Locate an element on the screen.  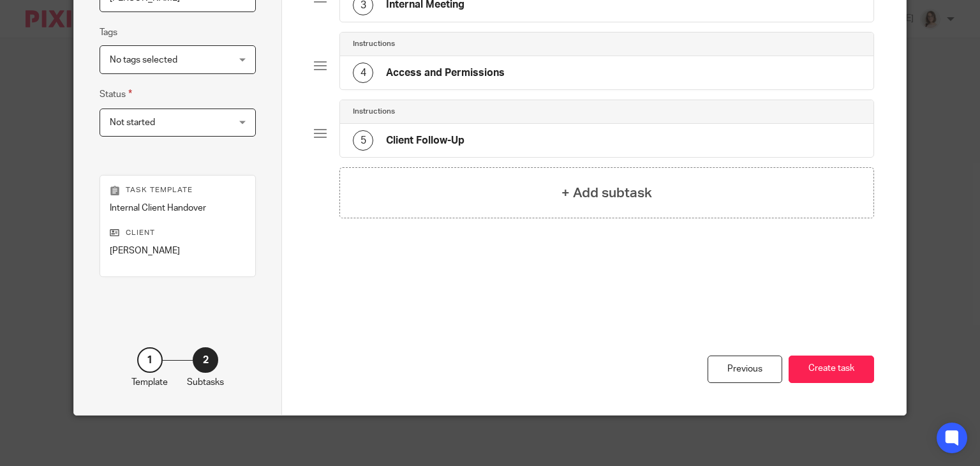
div: 5 is located at coordinates (363, 141).